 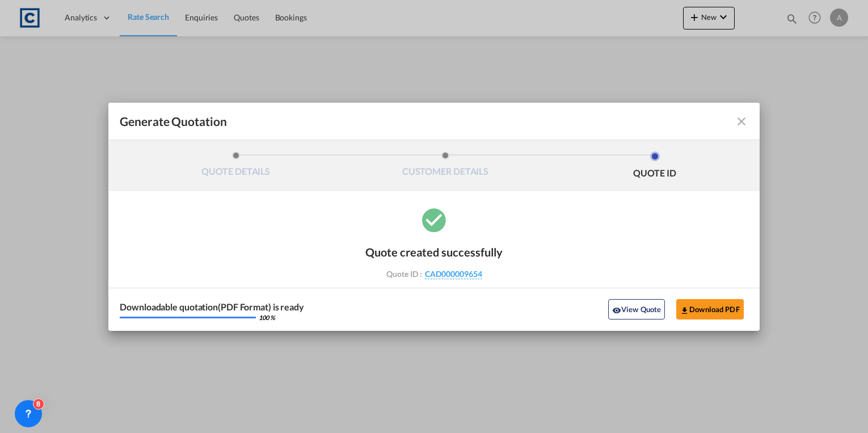 I want to click on div: Quote ID :, so click(x=434, y=274).